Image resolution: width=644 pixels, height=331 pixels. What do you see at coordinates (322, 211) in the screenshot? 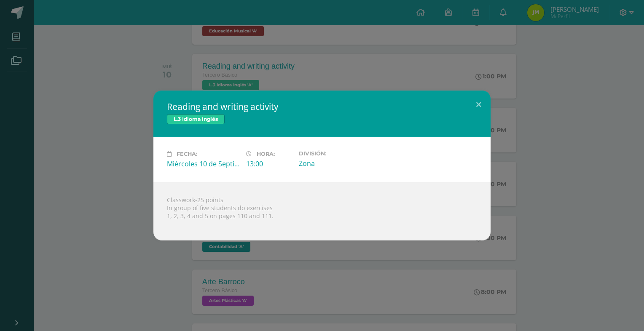
I see `div: Classwork-25 points In group of five students do exercises 1, 2, 3, 4 and 5 on pages 110 and 111.` at bounding box center [322, 211].